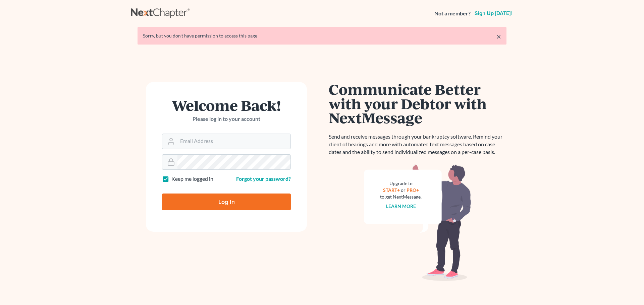  Describe the element at coordinates (403, 190) in the screenshot. I see `span: or` at that location.